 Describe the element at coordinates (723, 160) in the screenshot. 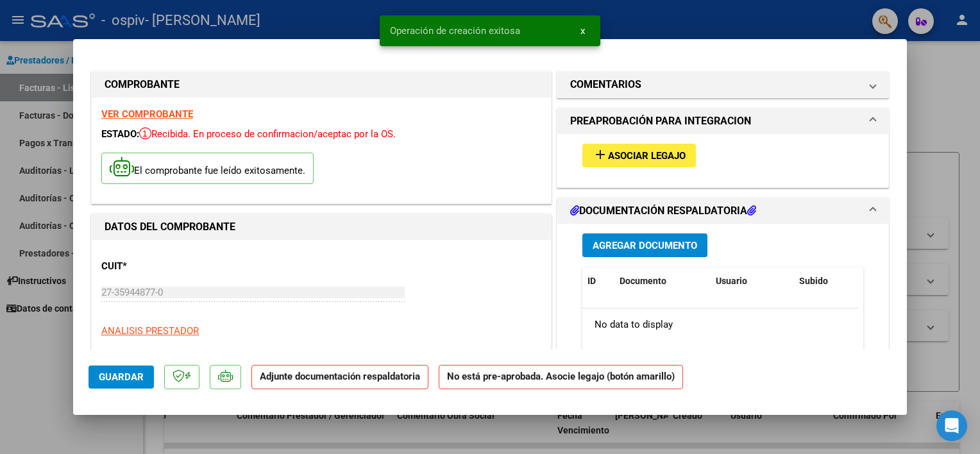

I see `div: PREAPROBACIÓN PARA INTEGRACION` at that location.